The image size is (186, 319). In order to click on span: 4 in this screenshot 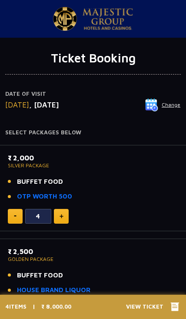, I will do `click(7, 306)`.